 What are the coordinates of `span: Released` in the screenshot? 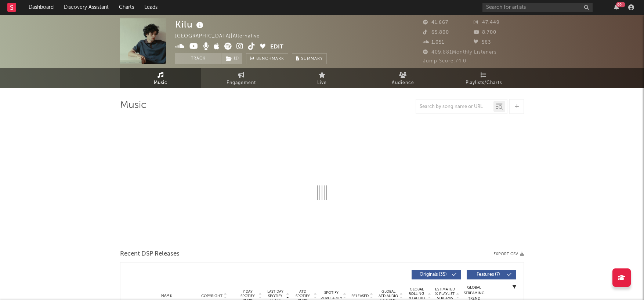 It's located at (359, 296).